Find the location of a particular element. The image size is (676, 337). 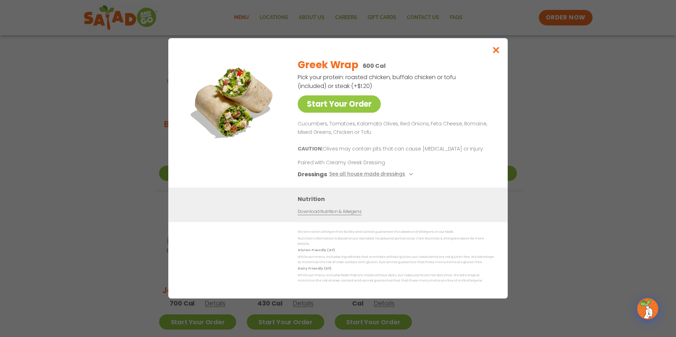

button: Close modal is located at coordinates (496, 50).